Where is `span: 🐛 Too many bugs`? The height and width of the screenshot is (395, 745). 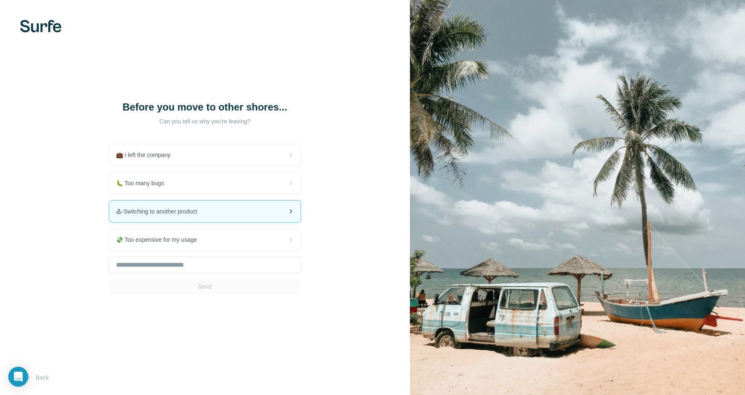
span: 🐛 Too many bugs is located at coordinates (143, 183).